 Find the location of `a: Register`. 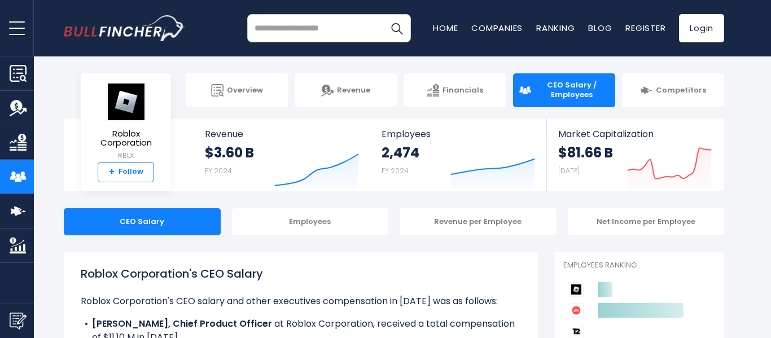

a: Register is located at coordinates (645, 28).